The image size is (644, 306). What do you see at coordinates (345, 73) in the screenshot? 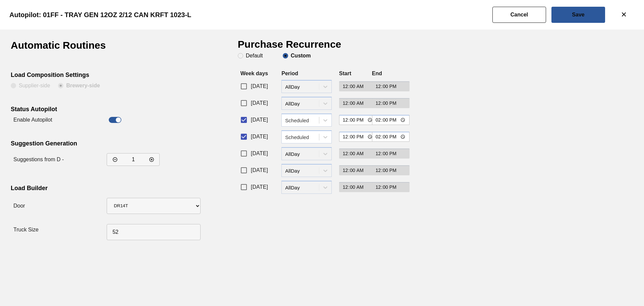
I see `label: Start` at bounding box center [345, 73].